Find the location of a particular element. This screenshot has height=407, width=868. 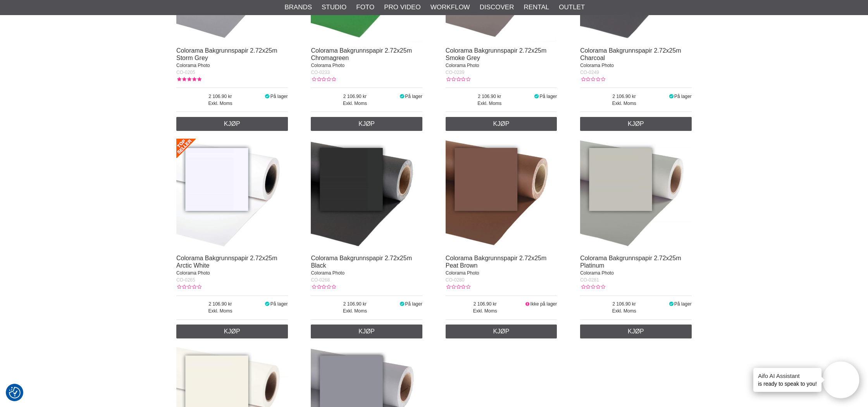

span: CO-0268 is located at coordinates (320, 280).